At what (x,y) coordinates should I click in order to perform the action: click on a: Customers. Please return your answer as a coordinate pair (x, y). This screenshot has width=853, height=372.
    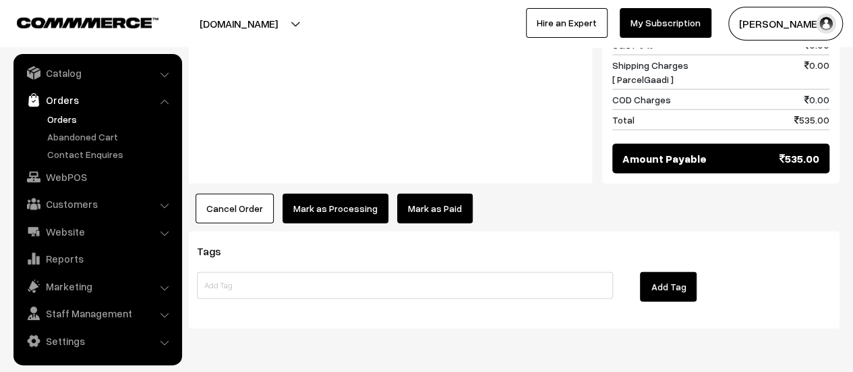
    Looking at the image, I should click on (97, 204).